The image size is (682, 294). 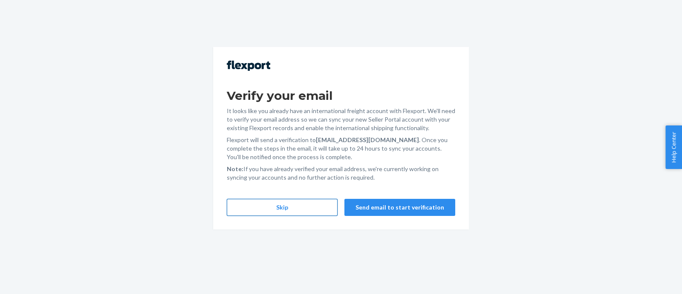 What do you see at coordinates (282, 207) in the screenshot?
I see `button: Skip` at bounding box center [282, 207].